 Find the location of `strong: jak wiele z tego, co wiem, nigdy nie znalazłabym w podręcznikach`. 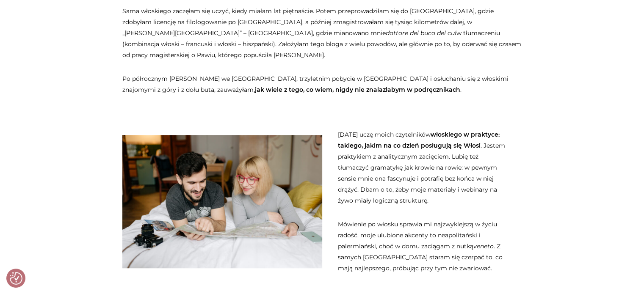

strong: jak wiele z tego, co wiem, nigdy nie znalazłabym w podręcznikach is located at coordinates (357, 90).